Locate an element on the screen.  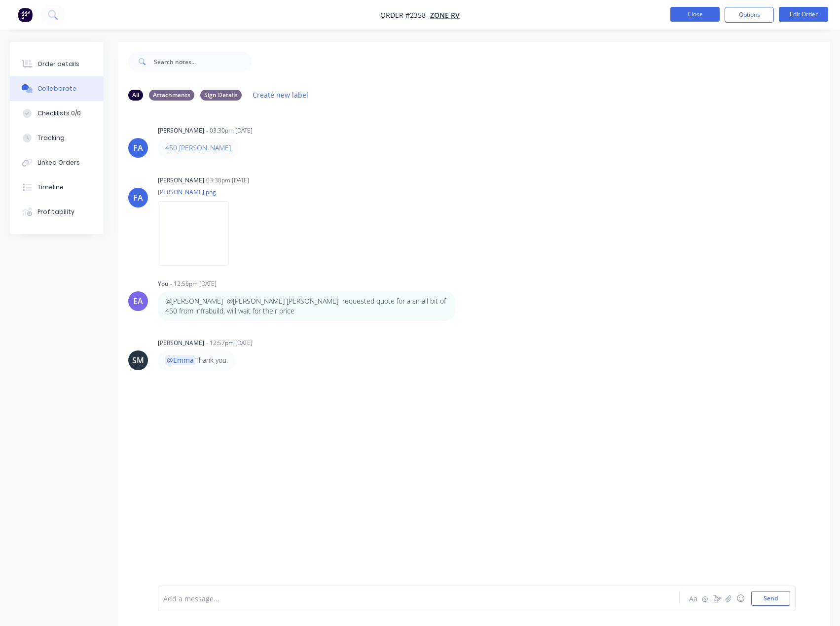
div: Linked Orders is located at coordinates (58, 163).